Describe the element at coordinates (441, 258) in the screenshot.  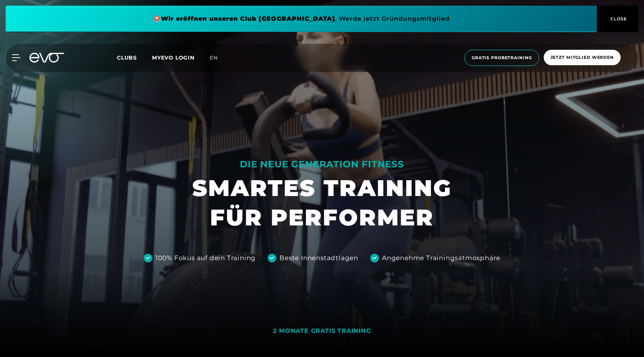
I see `div: Angenehme Trainingsatmosphäre` at that location.